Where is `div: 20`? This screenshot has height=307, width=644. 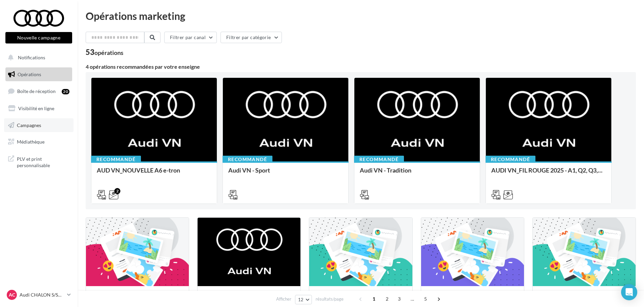 div: 20 is located at coordinates (66, 92).